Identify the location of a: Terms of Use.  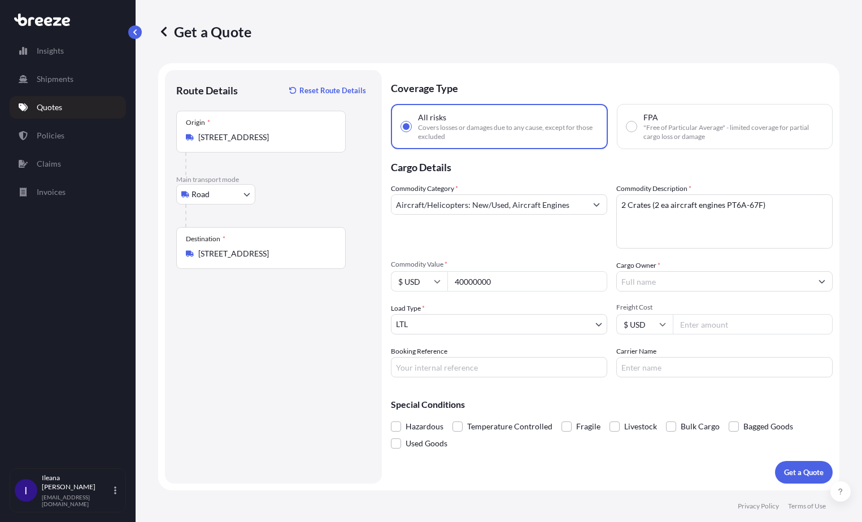
(807, 506).